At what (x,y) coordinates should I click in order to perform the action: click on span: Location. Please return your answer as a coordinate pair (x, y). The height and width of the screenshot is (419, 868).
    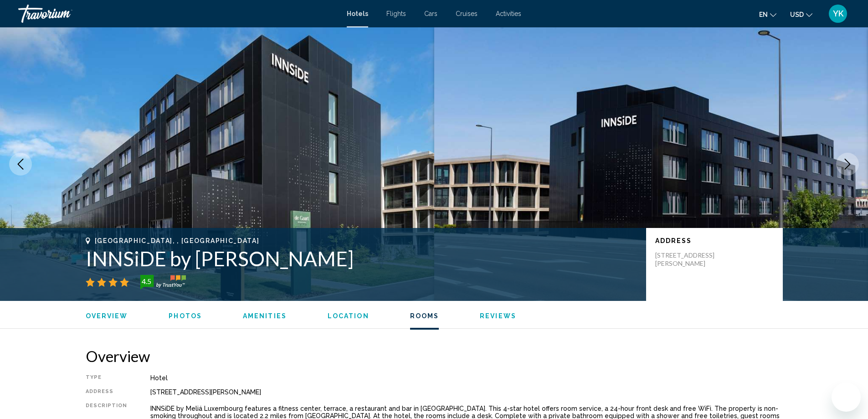
    Looking at the image, I should click on (348, 316).